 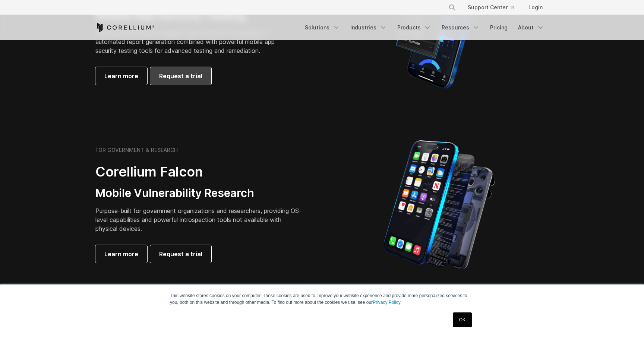 I want to click on a: Resources, so click(x=461, y=28).